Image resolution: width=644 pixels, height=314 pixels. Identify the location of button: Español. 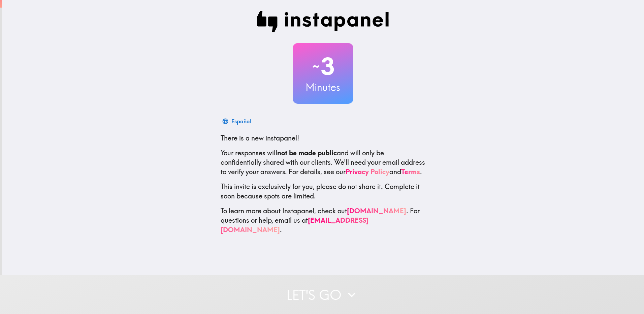
(237, 121).